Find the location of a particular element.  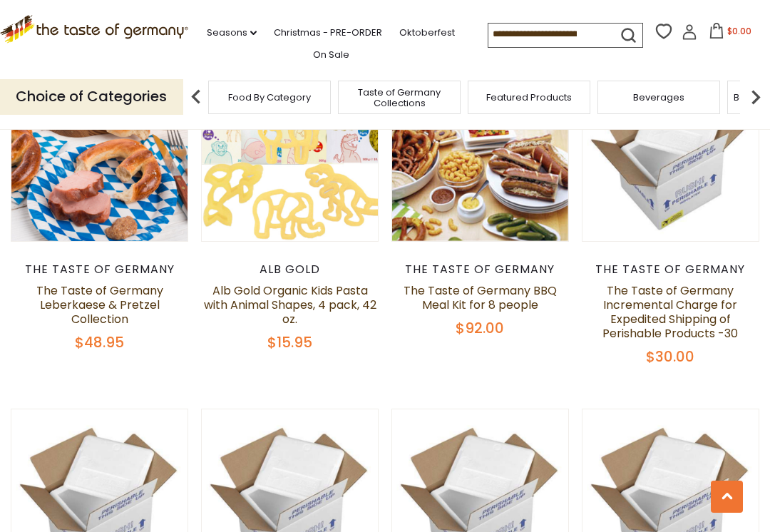

a: The Taste of Germany Leberkaese & Pretzel Collection is located at coordinates (100, 304).